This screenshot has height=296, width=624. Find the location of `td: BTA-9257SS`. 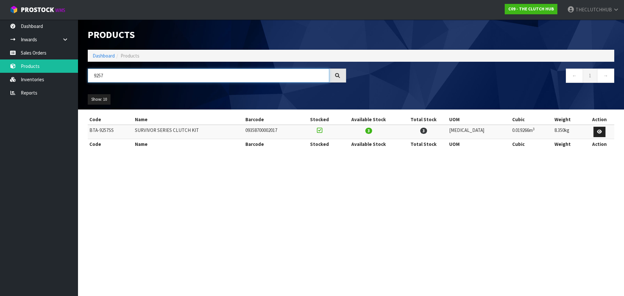

td: BTA-9257SS is located at coordinates (111, 132).